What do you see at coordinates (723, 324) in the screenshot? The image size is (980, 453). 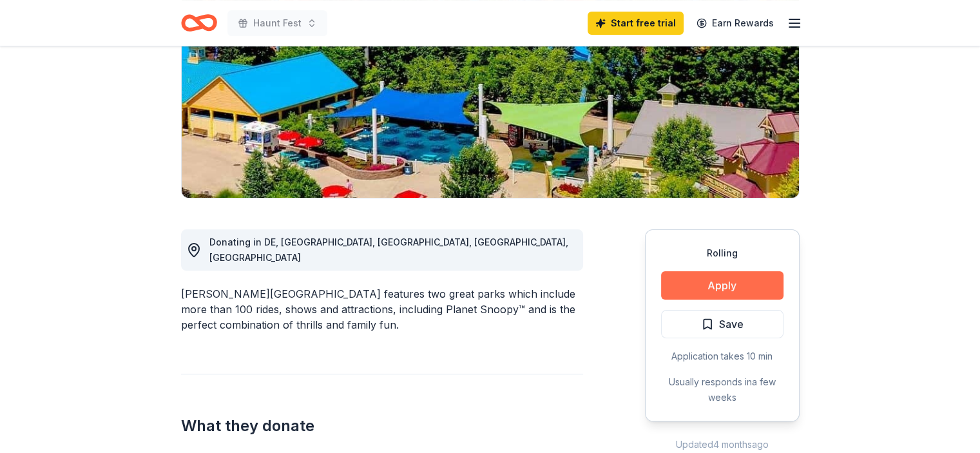 I see `button: Save` at bounding box center [723, 324].